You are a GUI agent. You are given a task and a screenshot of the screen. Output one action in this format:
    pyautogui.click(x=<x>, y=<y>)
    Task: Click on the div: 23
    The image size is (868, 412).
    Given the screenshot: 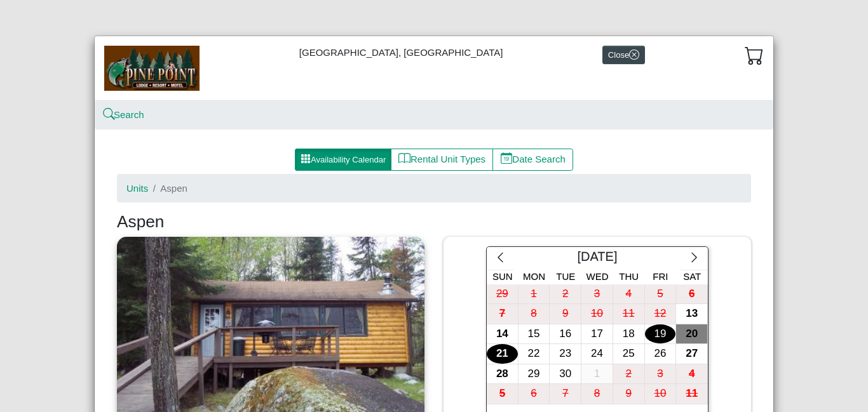 What is the action you would take?
    pyautogui.click(x=565, y=354)
    